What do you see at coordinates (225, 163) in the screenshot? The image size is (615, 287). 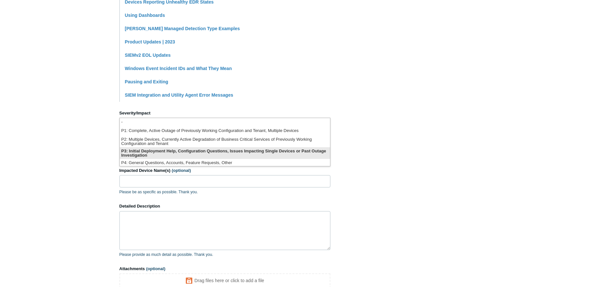 I see `li: P4: General Questions, Accounts, Feature Requests, Other` at bounding box center [225, 163].